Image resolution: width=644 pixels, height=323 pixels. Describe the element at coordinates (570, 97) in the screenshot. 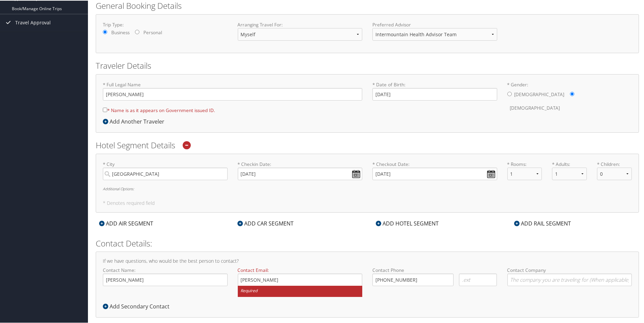

I see `label: * Gender:` at that location.